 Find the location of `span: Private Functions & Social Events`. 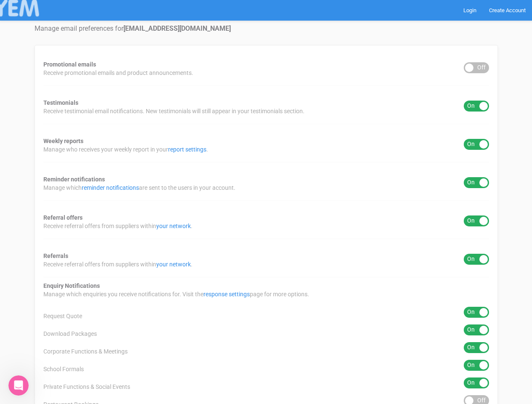

span: Private Functions & Social Events is located at coordinates (87, 387).